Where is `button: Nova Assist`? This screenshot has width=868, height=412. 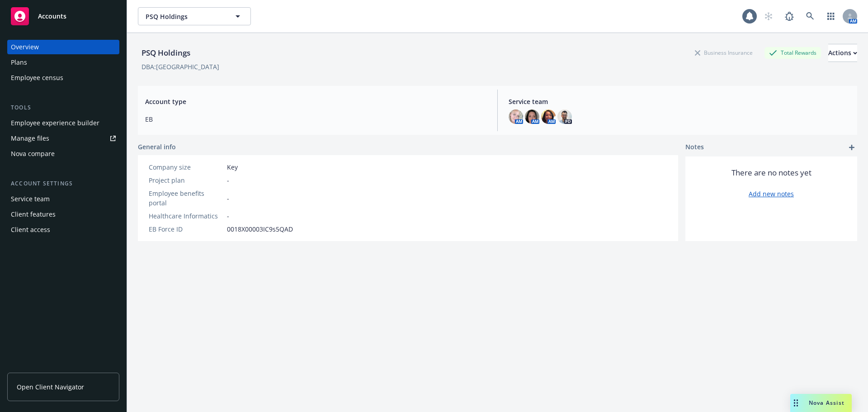
button: Nova Assist is located at coordinates (822, 403).